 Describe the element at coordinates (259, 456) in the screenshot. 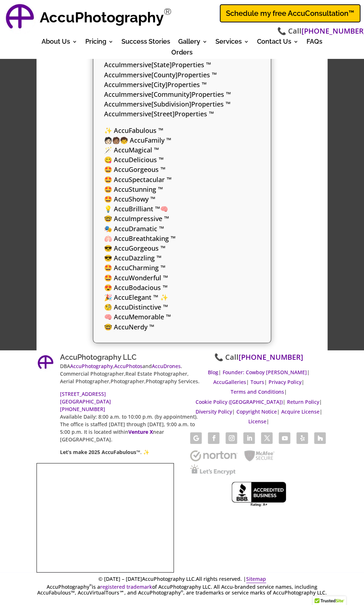

I see `img: McAfee SECURE` at that location.